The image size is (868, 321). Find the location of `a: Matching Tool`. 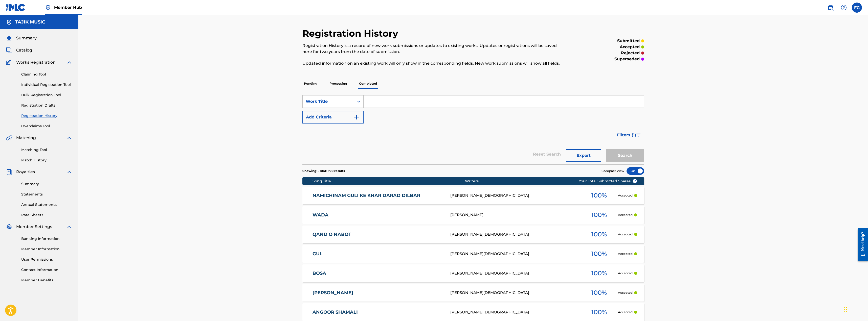

a: Matching Tool is located at coordinates (47, 149).